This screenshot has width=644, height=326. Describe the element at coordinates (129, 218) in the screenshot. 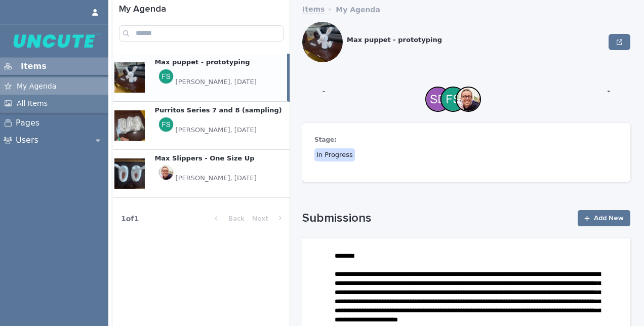

I see `p: 1 of 1` at that location.